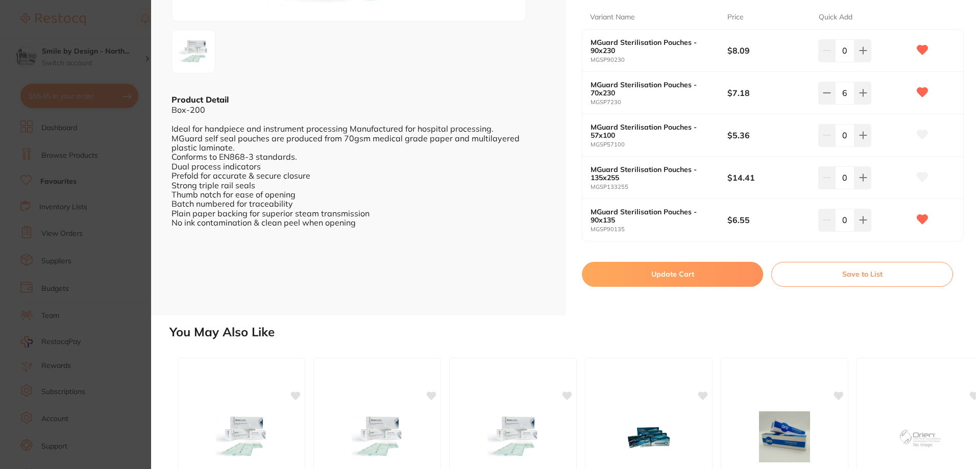 Image resolution: width=980 pixels, height=469 pixels. What do you see at coordinates (659, 229) in the screenshot?
I see `small: MGSP90135` at bounding box center [659, 229].